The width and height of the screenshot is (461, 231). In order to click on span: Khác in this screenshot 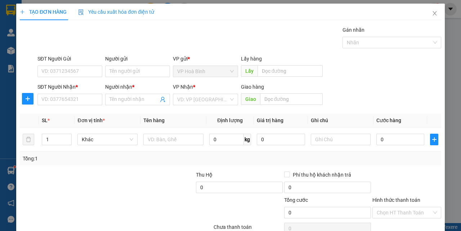, I will do `click(107, 139)`.